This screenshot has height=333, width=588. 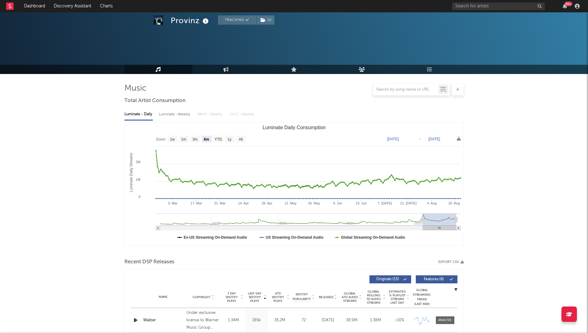 What do you see at coordinates (240, 140) in the screenshot?
I see `text: All` at bounding box center [240, 140].